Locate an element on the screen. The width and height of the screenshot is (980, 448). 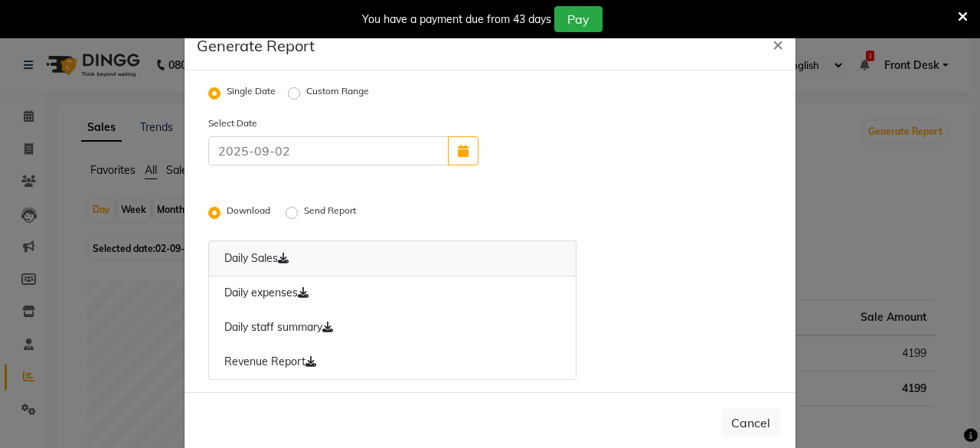
input: 2025-09-02 is located at coordinates (329, 151).